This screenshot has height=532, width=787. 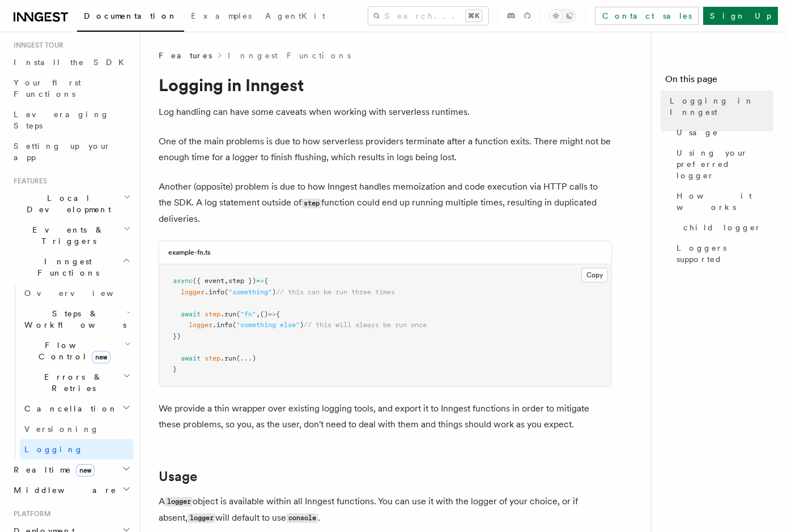 I want to click on kbd: ⌘K, so click(x=473, y=16).